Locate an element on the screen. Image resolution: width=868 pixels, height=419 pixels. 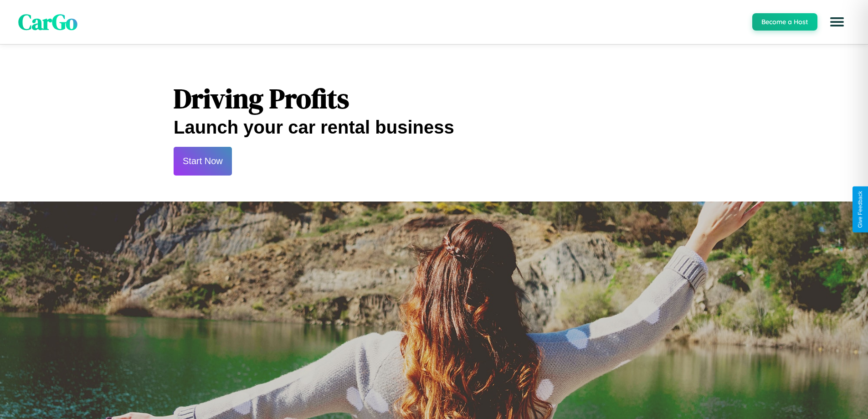
span: CarGo is located at coordinates (48, 22).